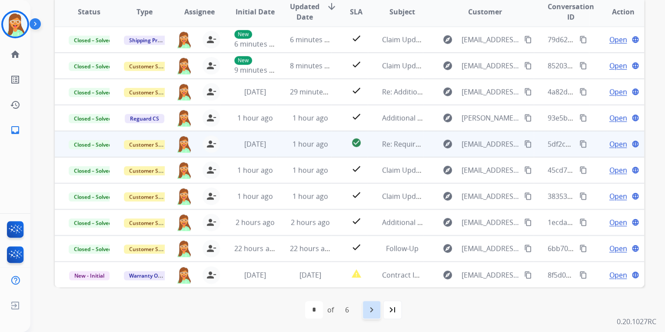  What do you see at coordinates (356, 143) in the screenshot?
I see `mat-icon: check_circle` at bounding box center [356, 143].